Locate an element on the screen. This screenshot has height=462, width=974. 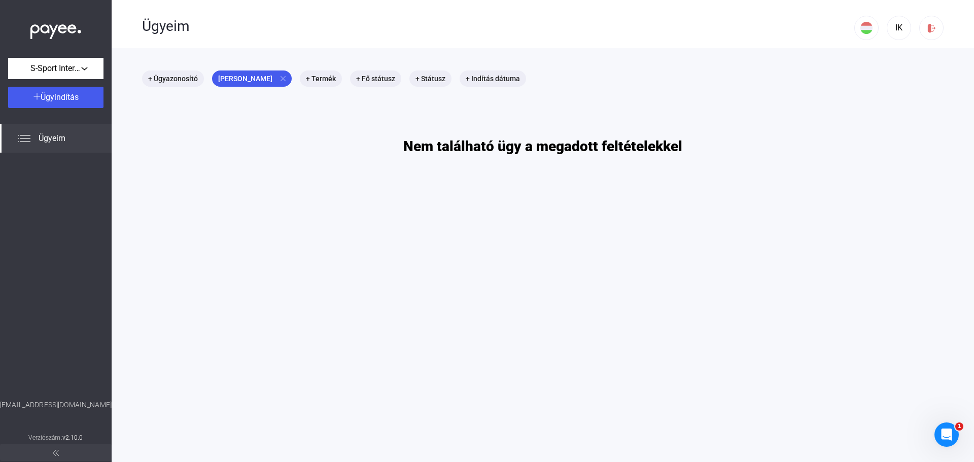
mat-chip: + Indítás dátuma is located at coordinates (493, 79).